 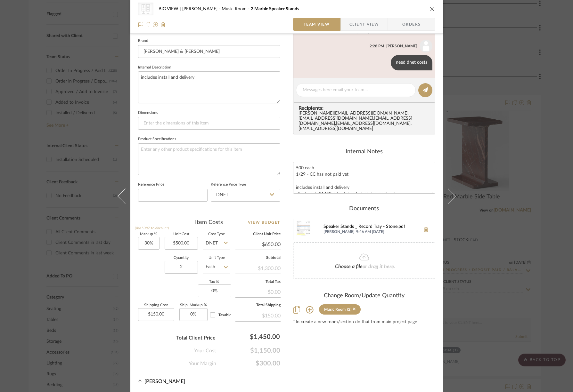 What do you see at coordinates (370, 227) in the screenshot?
I see `a: Speaker Stands _ Record Tray - Stone.pdf` at bounding box center [370, 227].